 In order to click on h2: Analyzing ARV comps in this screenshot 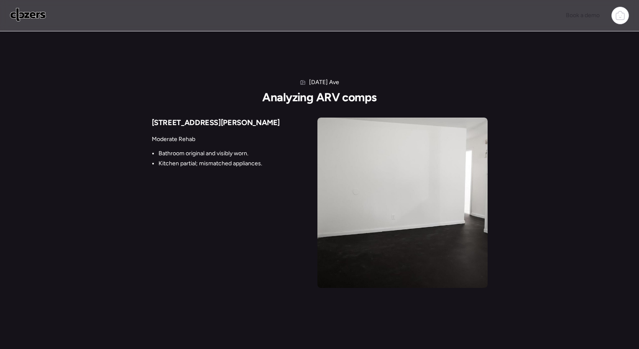, I will do `click(319, 97)`.